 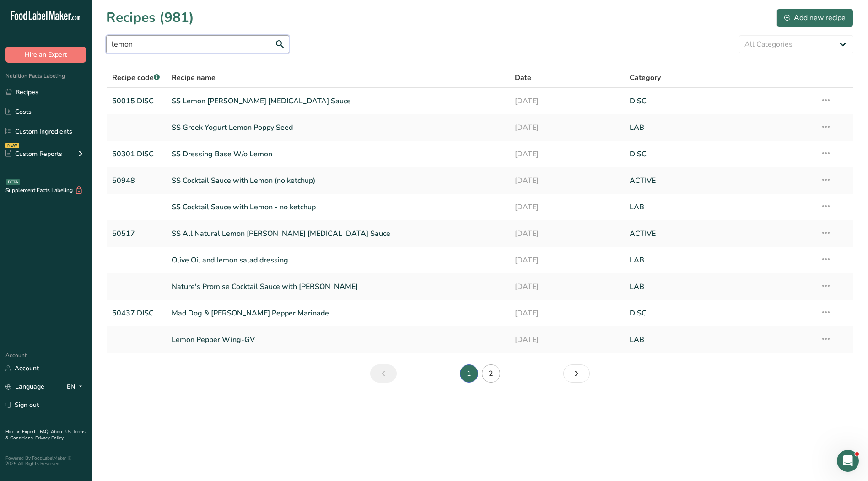 What do you see at coordinates (46, 461) in the screenshot?
I see `div: Powered By FoodLabelMaker © 2025 All Rights Reserved` at bounding box center [46, 461].